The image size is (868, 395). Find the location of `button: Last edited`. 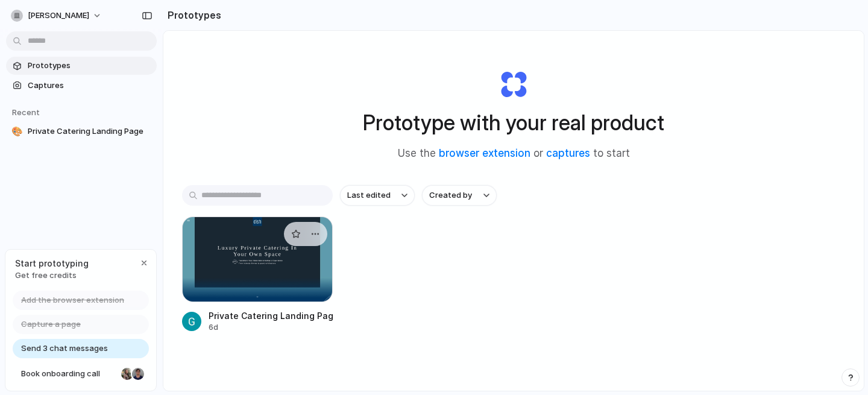

button: Last edited is located at coordinates (378, 195).